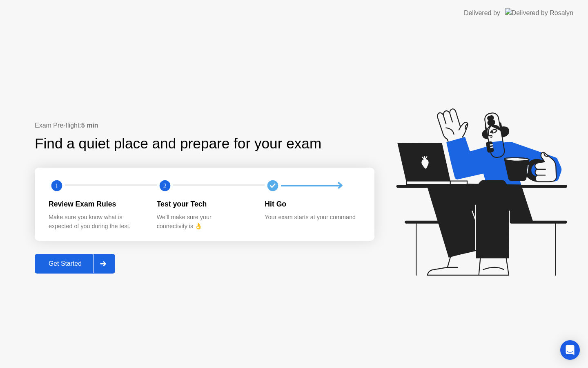 This screenshot has width=588, height=368. I want to click on text: 1, so click(57, 185).